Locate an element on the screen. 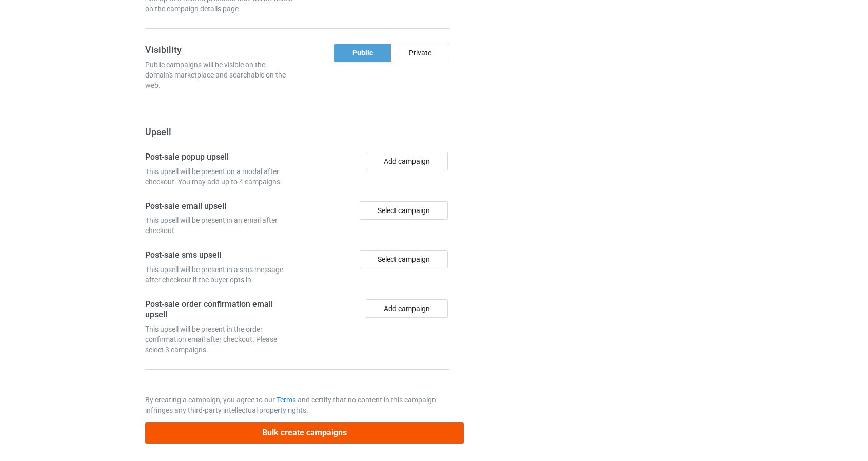 Image resolution: width=868 pixels, height=461 pixels. div: This upsell will be present in a sms message after checkout if the buyer opts in. is located at coordinates (219, 275).